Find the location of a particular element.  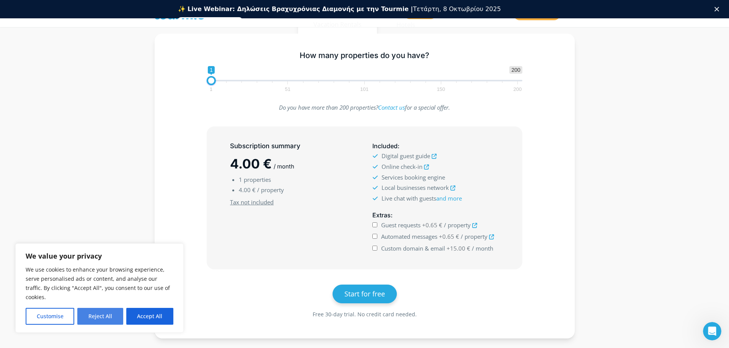

span: +15.00 € is located at coordinates (458, 249).